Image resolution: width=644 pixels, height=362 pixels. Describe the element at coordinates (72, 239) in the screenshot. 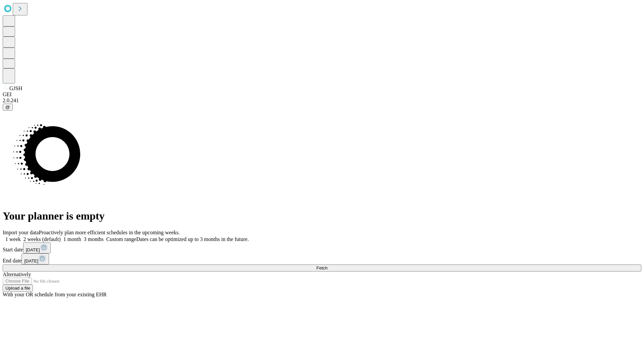

I see `span: 1 month` at that location.